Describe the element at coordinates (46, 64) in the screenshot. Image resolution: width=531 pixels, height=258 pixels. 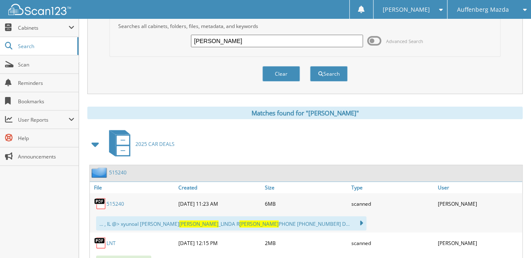
I see `span: Scan` at that location.